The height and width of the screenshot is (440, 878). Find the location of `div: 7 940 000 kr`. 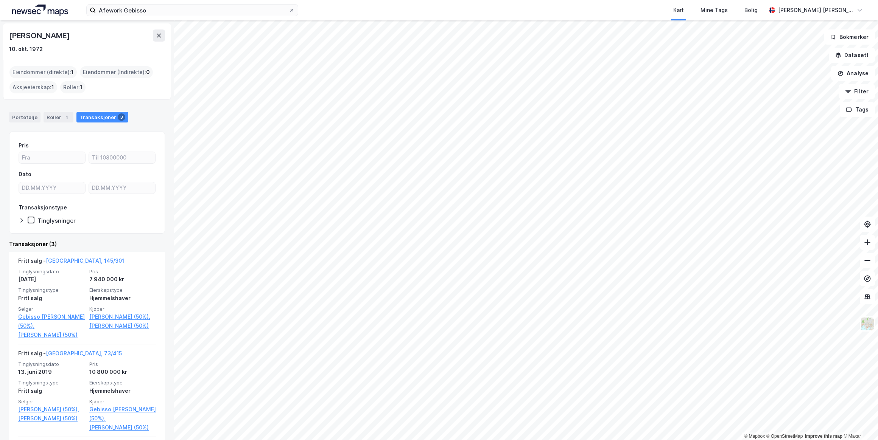

div: 7 940 000 kr is located at coordinates (123, 280).